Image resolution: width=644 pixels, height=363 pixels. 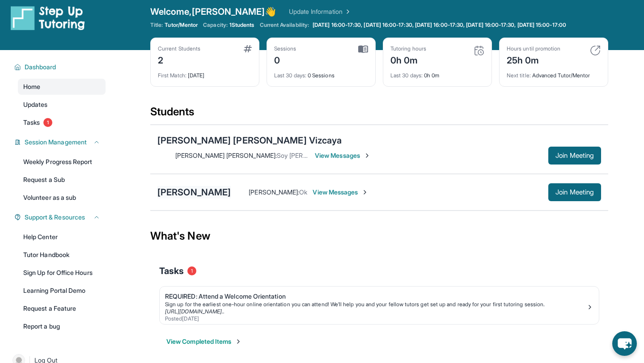 What do you see at coordinates (172, 75) in the screenshot?
I see `span: First Match :` at bounding box center [172, 75].